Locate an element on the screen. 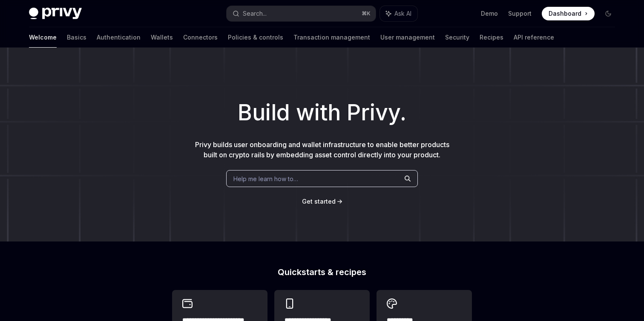  button: Search...⌘K is located at coordinates (301, 13).